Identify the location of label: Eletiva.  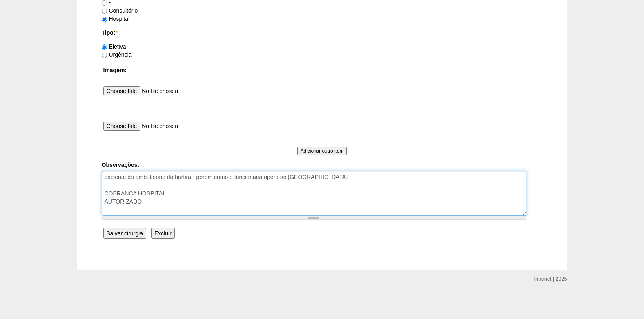
(114, 46).